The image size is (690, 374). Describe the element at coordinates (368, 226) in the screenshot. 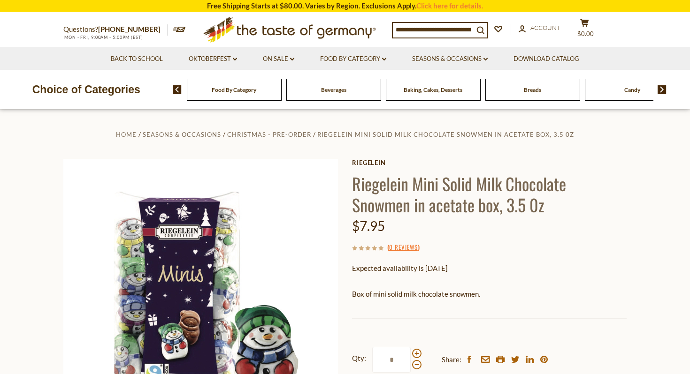

I see `span: $7.95` at that location.